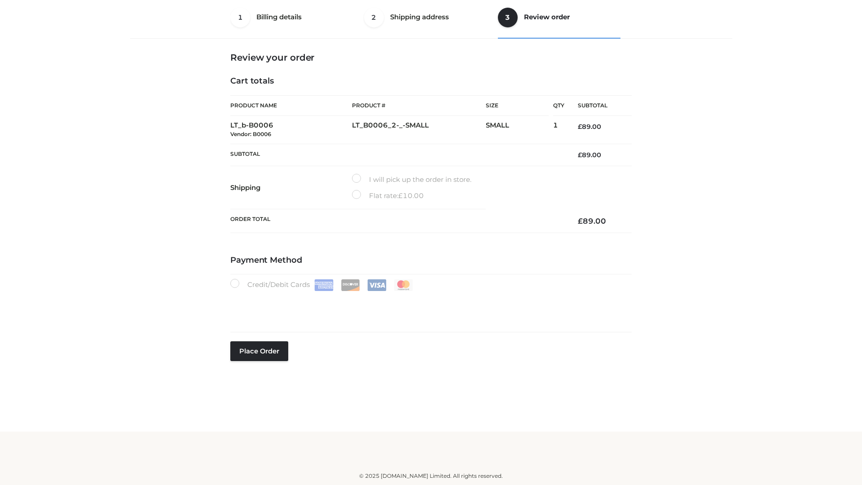  What do you see at coordinates (519, 130) in the screenshot?
I see `td: SMALL` at bounding box center [519, 130].